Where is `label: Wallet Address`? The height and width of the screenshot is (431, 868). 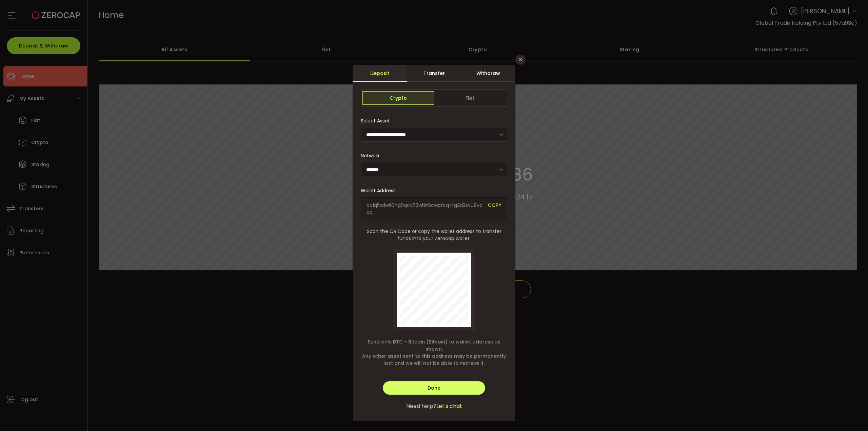 label: Wallet Address is located at coordinates (380, 191).